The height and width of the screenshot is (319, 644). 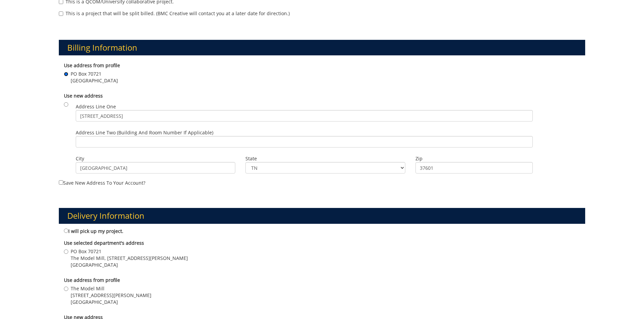 I want to click on input: Save new address to your account?, so click(x=61, y=183).